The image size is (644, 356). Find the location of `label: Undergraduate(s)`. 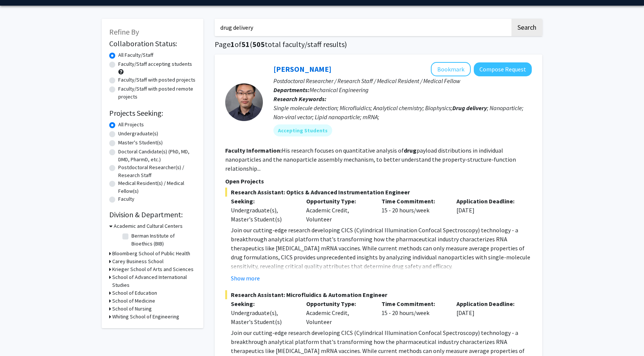

label: Undergraduate(s) is located at coordinates (138, 133).